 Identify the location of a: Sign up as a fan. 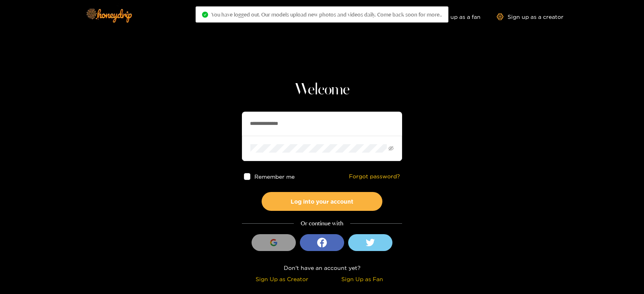
(453, 17).